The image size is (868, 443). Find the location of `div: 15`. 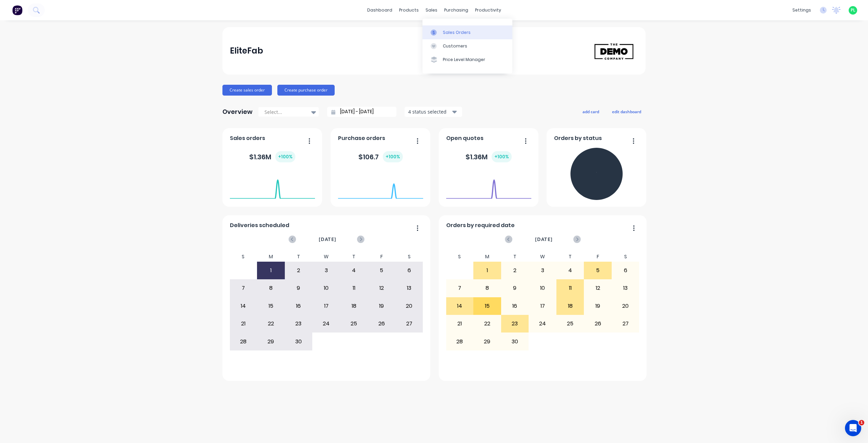

div: 15 is located at coordinates (271, 306).